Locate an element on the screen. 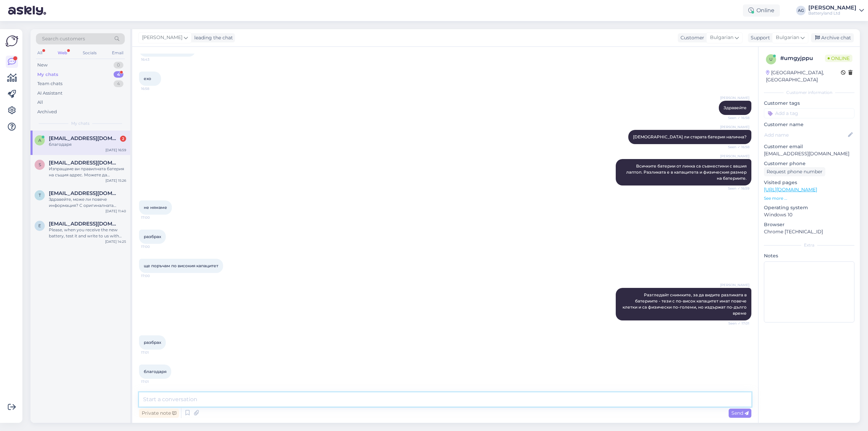 This screenshot has height=431, width=868. span: Здравейте is located at coordinates (735, 108).